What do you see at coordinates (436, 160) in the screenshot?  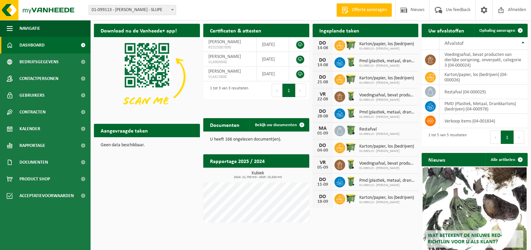 I see `h2: Nieuws` at bounding box center [436, 160].